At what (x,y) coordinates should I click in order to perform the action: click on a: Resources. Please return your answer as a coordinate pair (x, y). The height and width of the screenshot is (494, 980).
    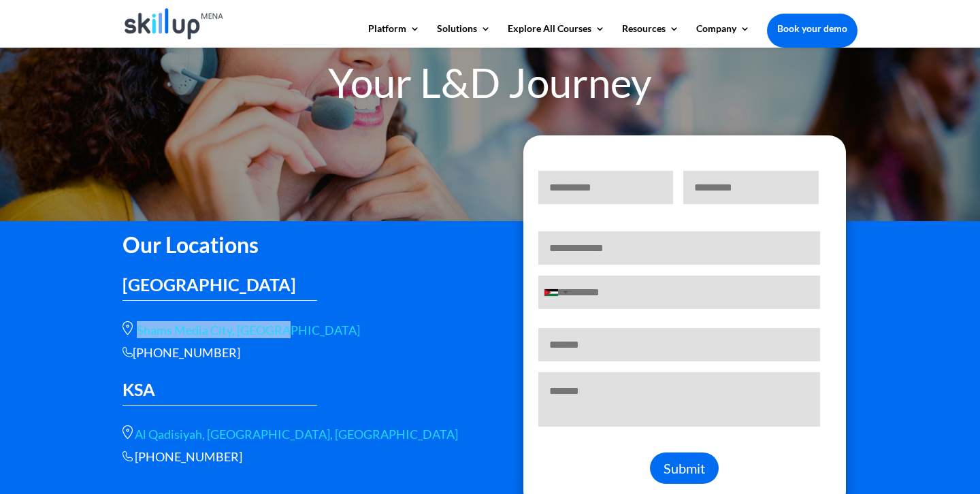
    Looking at the image, I should click on (650, 36).